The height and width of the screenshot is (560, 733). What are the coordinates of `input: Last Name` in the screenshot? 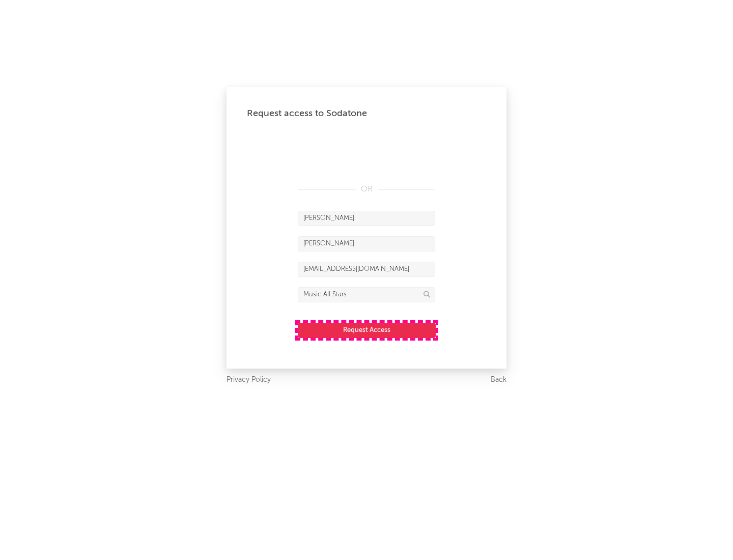 It's located at (366, 244).